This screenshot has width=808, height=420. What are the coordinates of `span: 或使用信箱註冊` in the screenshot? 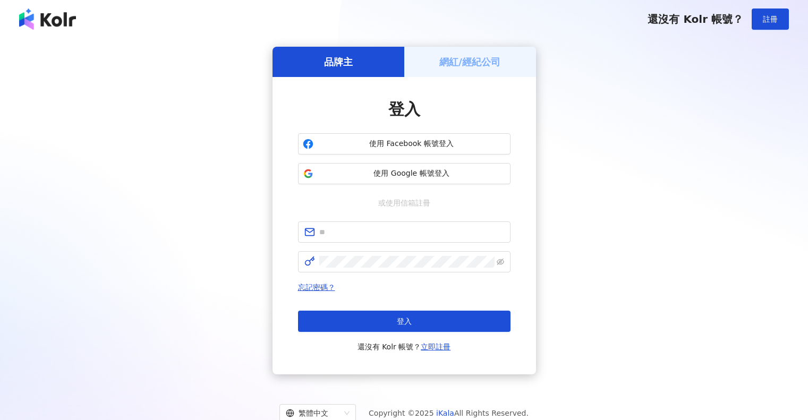 It's located at (405, 203).